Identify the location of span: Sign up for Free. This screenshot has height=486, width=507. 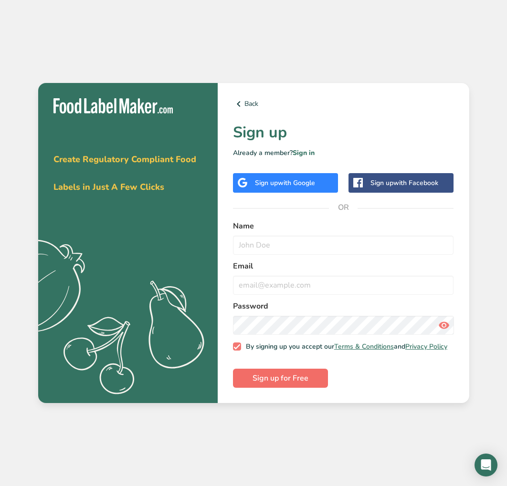
(280, 378).